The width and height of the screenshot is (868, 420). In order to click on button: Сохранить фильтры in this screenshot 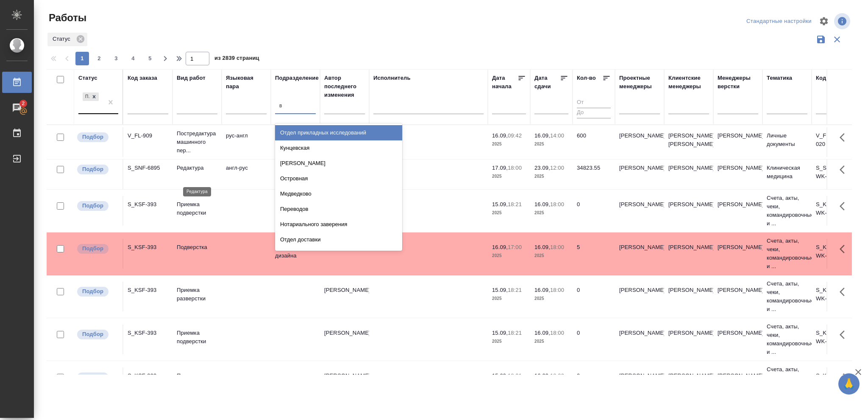, I will do `click(821, 40)`.